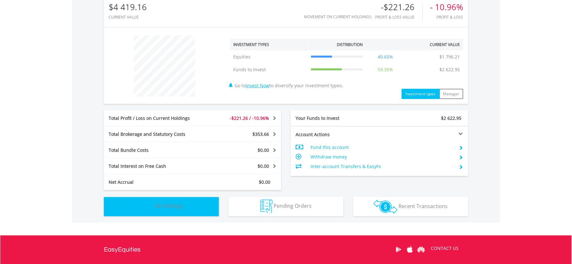  I want to click on td: Equities, so click(269, 57).